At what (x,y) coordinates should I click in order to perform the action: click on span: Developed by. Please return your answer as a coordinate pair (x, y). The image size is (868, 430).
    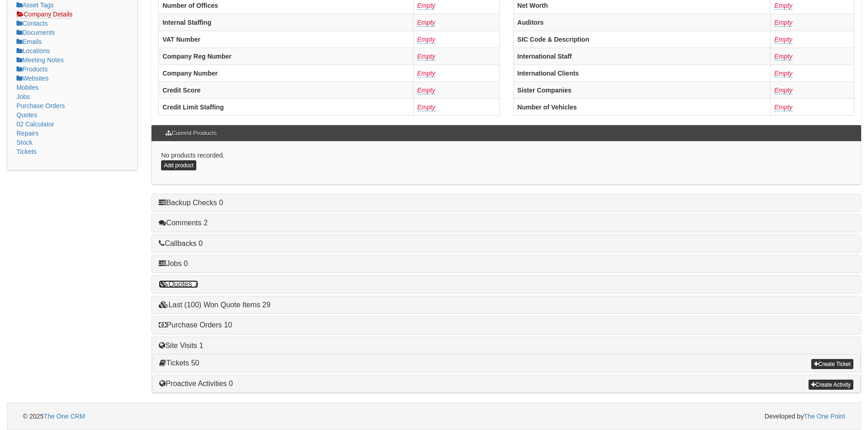
    Looking at the image, I should click on (805, 416).